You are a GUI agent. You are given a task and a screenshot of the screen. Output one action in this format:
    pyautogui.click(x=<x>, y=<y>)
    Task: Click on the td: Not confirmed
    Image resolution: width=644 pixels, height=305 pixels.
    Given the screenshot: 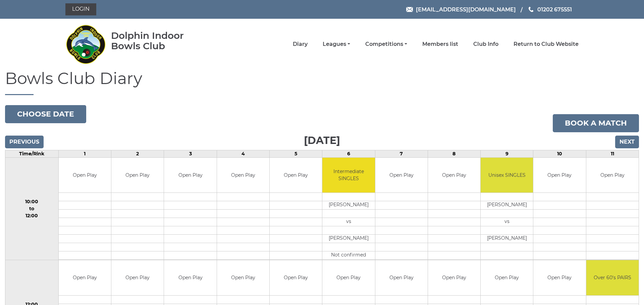 What is the action you would take?
    pyautogui.click(x=348, y=256)
    